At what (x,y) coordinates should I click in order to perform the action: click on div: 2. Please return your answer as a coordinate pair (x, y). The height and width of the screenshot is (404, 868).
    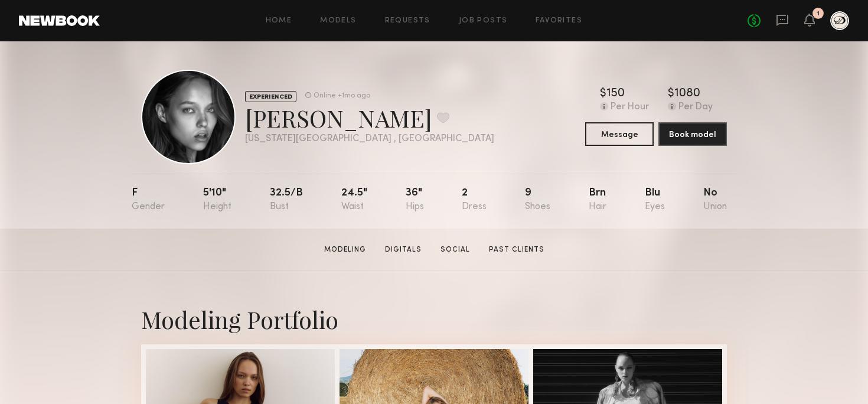
    Looking at the image, I should click on (474, 199).